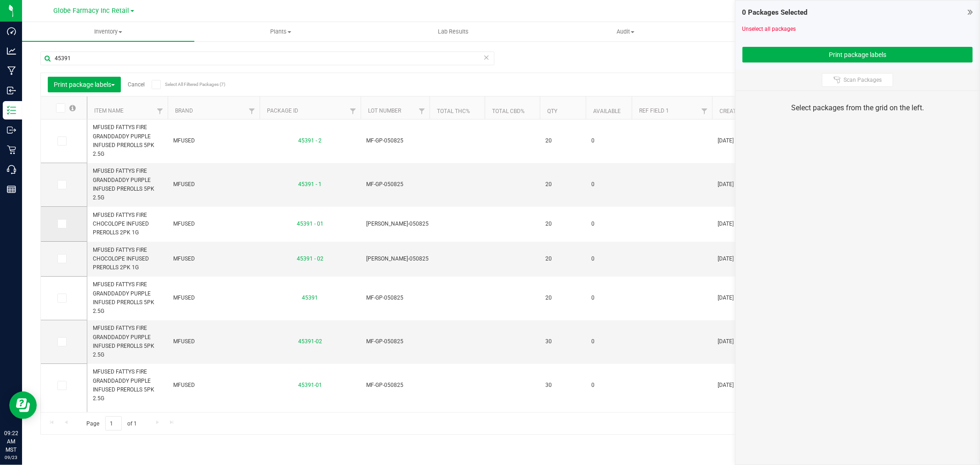 The height and width of the screenshot is (465, 980). I want to click on inline-svg: Call Center, so click(11, 170).